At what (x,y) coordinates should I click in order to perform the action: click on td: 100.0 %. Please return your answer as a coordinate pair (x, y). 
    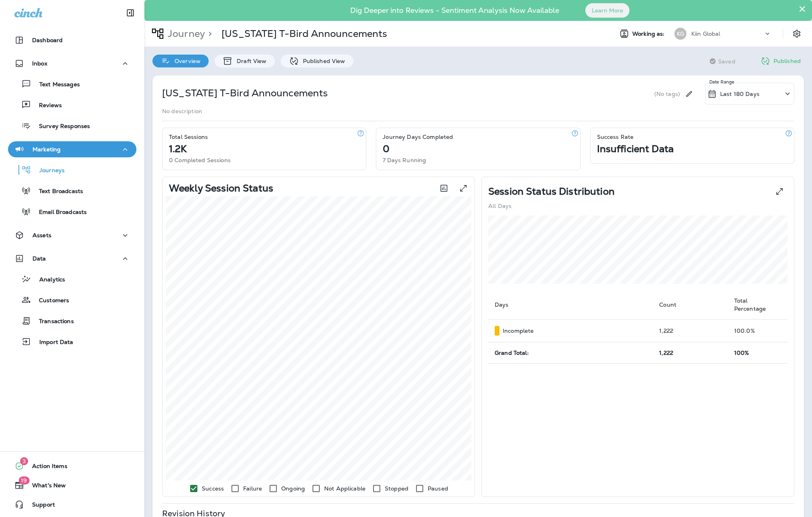
    Looking at the image, I should click on (757, 330).